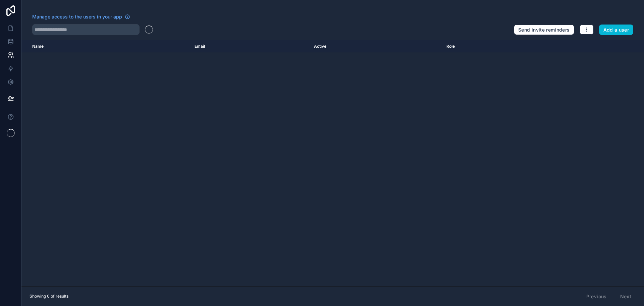 This screenshot has width=644, height=306. I want to click on a: Add a user, so click(616, 30).